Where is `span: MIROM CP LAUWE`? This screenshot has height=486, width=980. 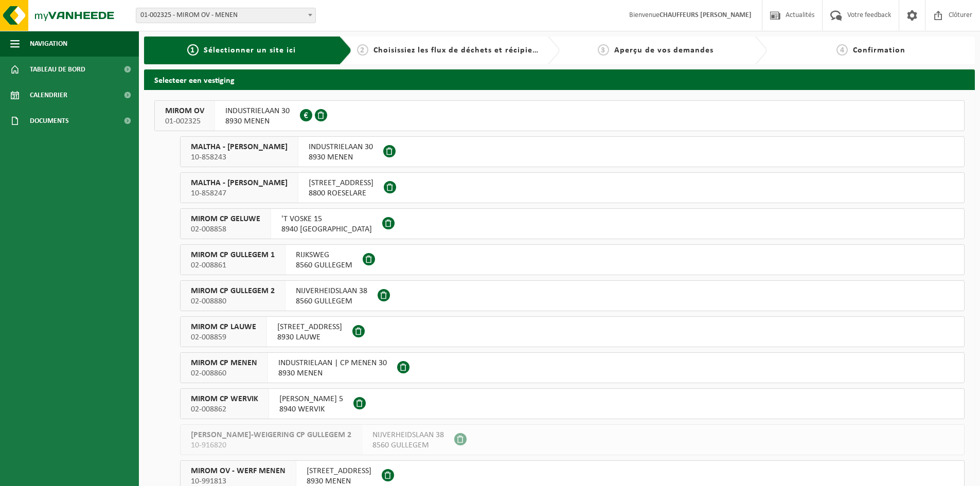 span: MIROM CP LAUWE is located at coordinates (223, 327).